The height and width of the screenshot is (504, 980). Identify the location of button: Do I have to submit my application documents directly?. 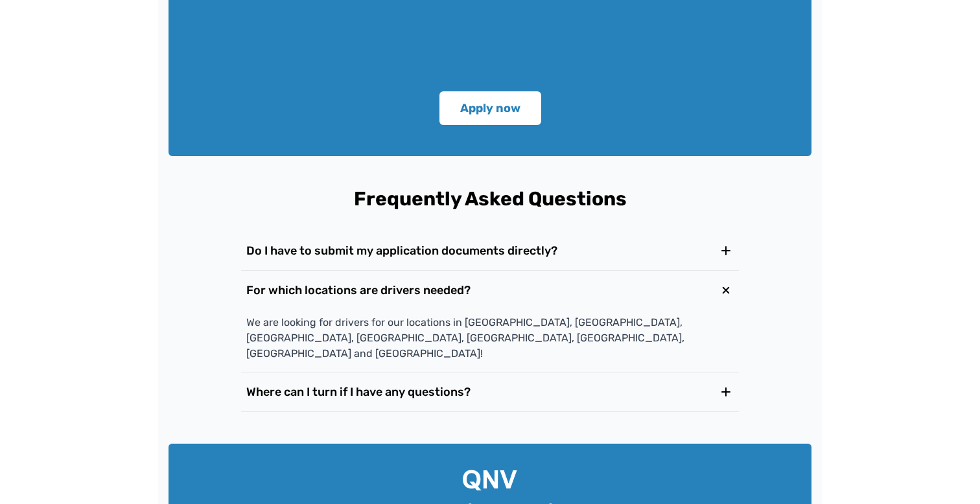
(490, 251).